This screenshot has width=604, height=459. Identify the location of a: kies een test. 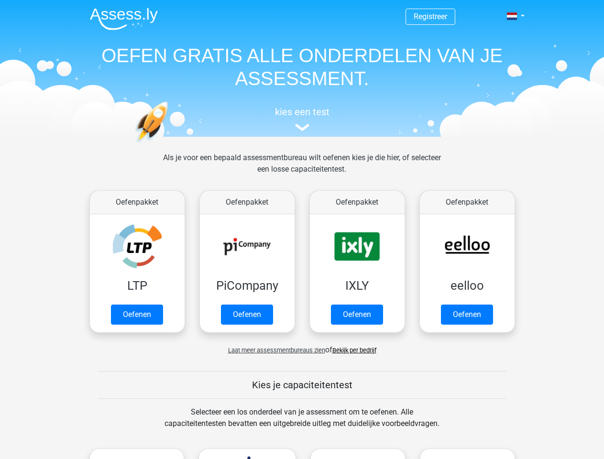
(302, 119).